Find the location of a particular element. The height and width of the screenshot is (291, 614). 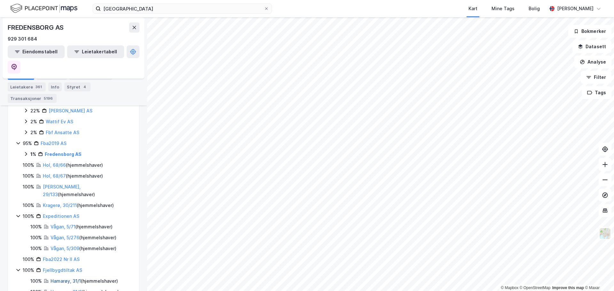

img: Z is located at coordinates (605, 234).